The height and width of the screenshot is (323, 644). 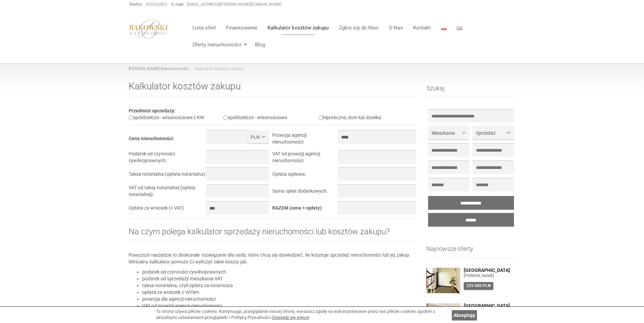 What do you see at coordinates (178, 5) in the screenshot?
I see `strong: E-mail:` at bounding box center [178, 5].